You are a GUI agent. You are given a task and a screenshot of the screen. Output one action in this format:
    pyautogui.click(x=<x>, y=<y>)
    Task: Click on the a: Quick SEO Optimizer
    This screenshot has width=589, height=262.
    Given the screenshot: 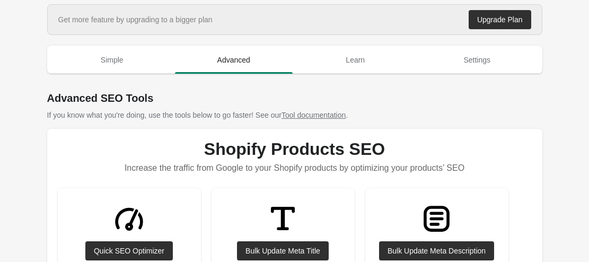 What is the action you would take?
    pyautogui.click(x=129, y=251)
    